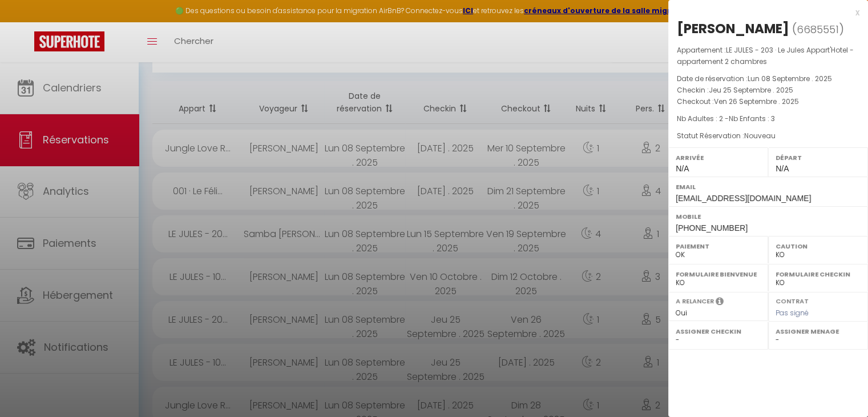  Describe the element at coordinates (764, 13) in the screenshot. I see `div: x` at that location.